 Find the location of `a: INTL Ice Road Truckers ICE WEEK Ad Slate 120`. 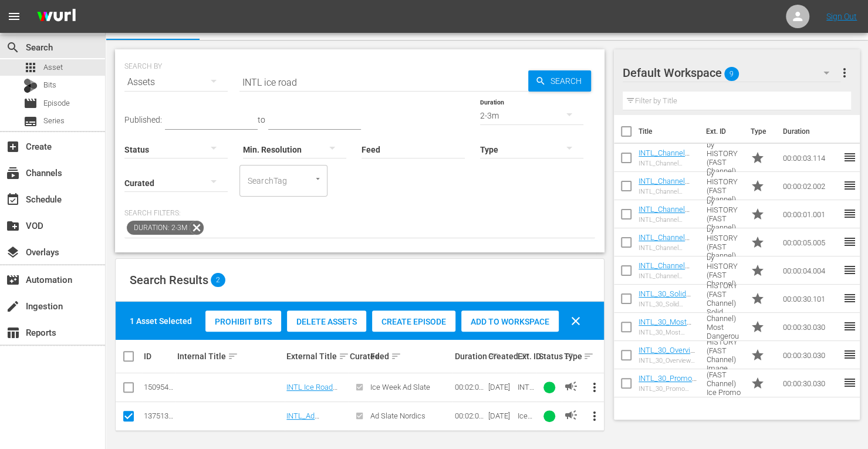

a: INTL Ice Road Truckers ICE WEEK Ad Slate 120 is located at coordinates (311, 401).